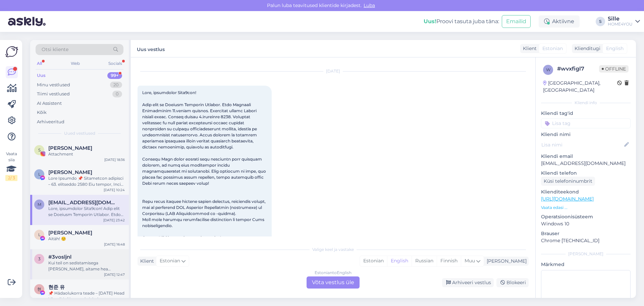 Image resolution: width=644 pixels, height=306 pixels. I want to click on div: Arhiveeritud, so click(51, 122).